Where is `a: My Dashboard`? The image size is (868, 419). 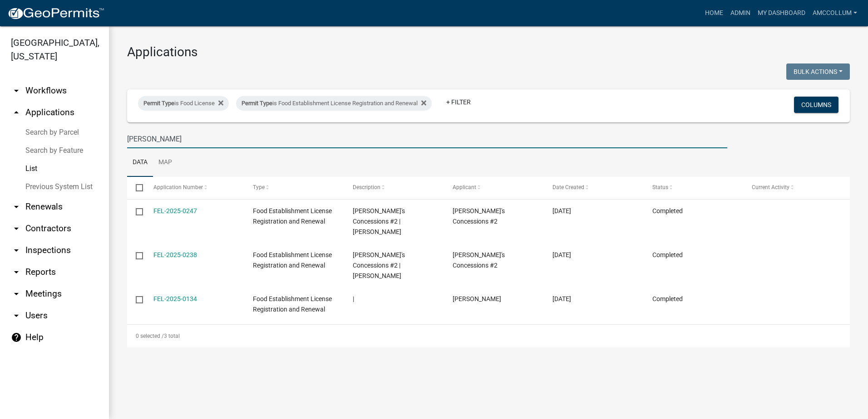
a: My Dashboard is located at coordinates (781, 13).